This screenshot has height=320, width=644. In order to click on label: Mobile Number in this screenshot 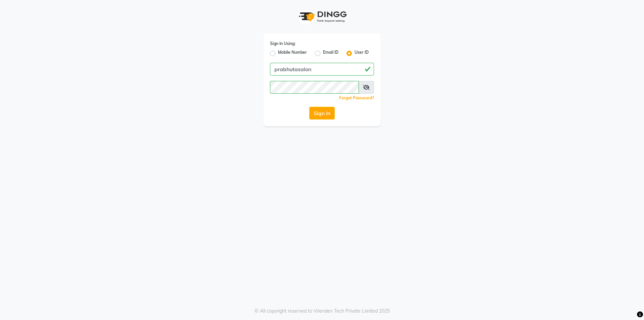, I will do `click(292, 53)`.